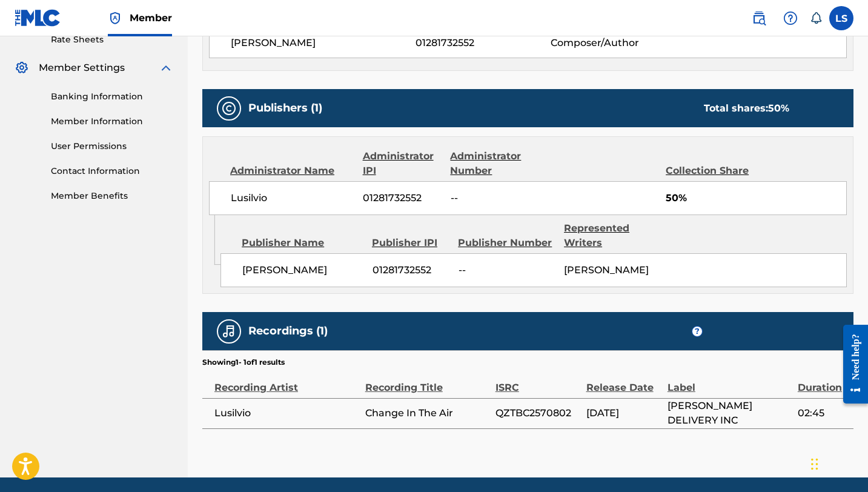  Describe the element at coordinates (838, 463) in the screenshot. I see `div: Chat Widget` at that location.